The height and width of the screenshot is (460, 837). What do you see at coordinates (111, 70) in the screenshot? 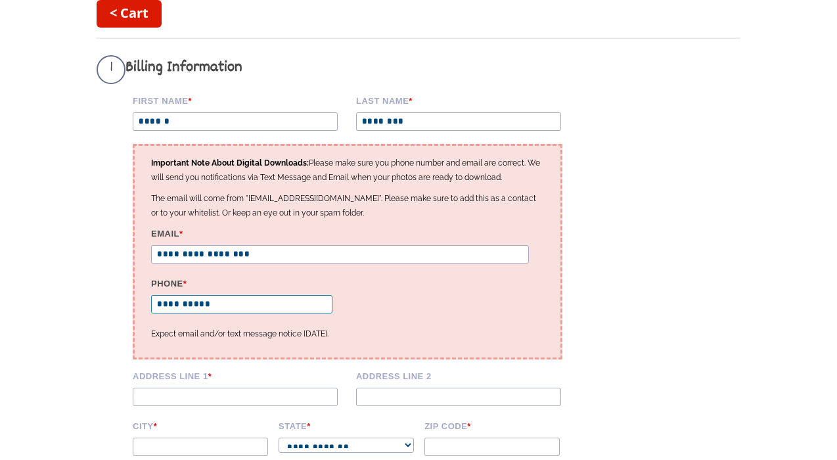
I see `span: 1` at bounding box center [111, 70].